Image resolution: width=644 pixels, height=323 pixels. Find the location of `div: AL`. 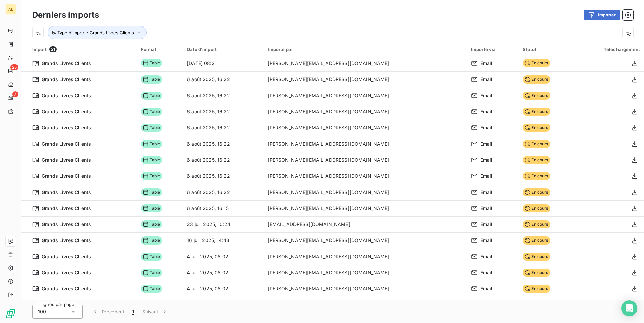

div: AL is located at coordinates (10, 9).